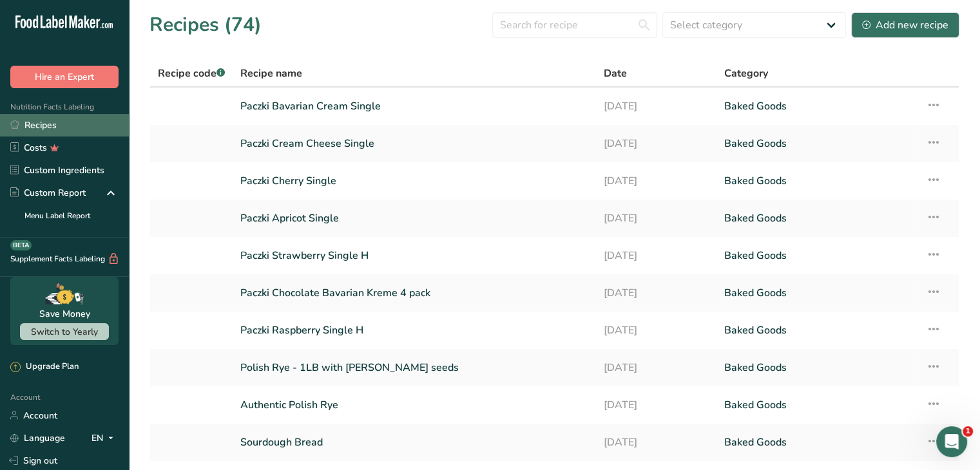 The width and height of the screenshot is (980, 470). I want to click on a: Paczki Cherry Single, so click(414, 181).